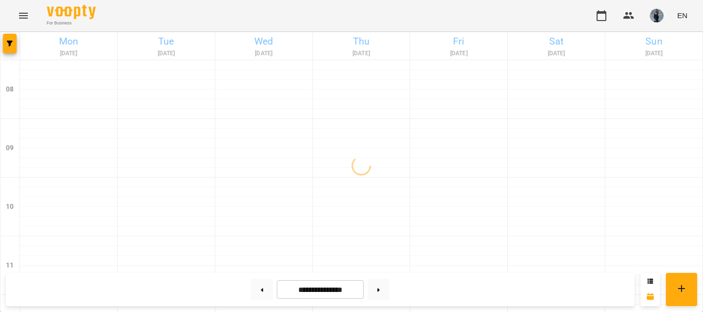 The image size is (703, 312). Describe the element at coordinates (556, 41) in the screenshot. I see `h6: Sat` at that location.